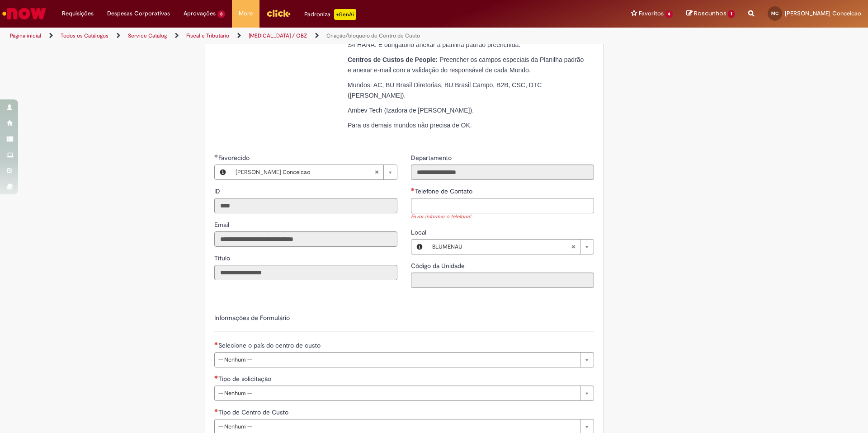  I want to click on p: +GenAi, so click(345, 14).